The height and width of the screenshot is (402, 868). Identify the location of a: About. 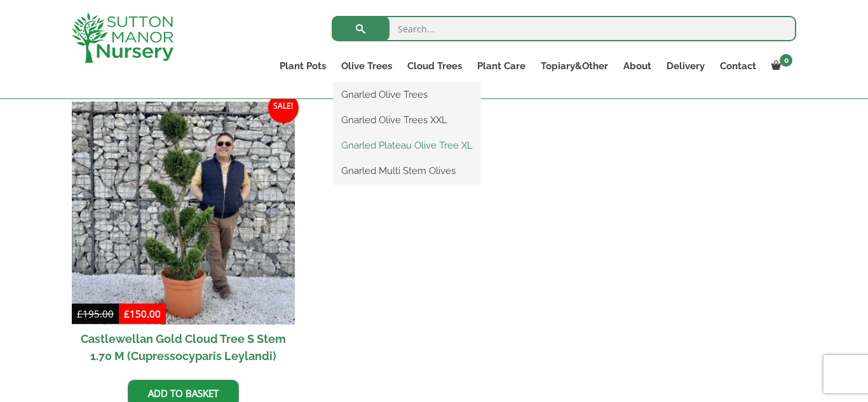
(637, 66).